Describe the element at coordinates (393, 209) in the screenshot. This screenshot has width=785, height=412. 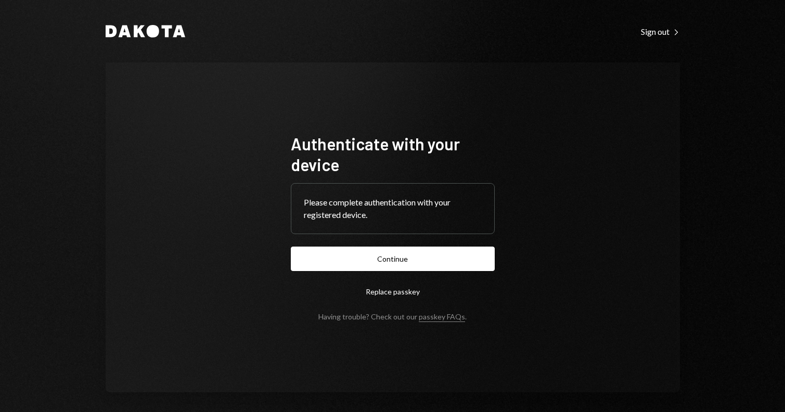
I see `div: Please complete authentication with your registered device.` at that location.